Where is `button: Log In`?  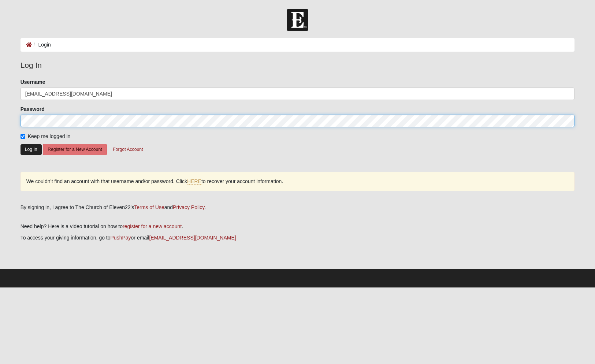 button: Log In is located at coordinates (31, 149).